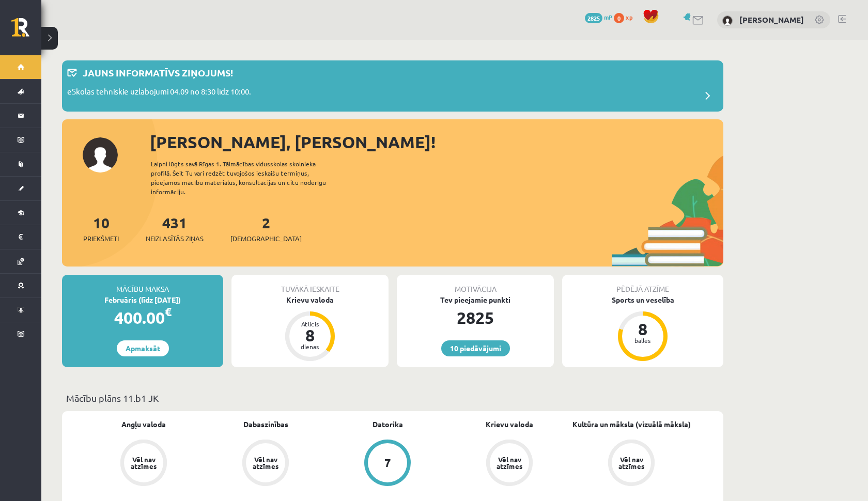  I want to click on a: 7, so click(387, 463).